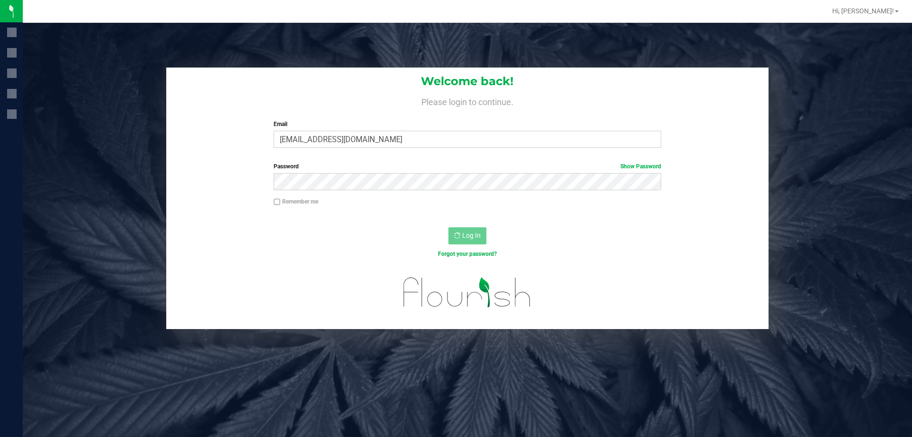  Describe the element at coordinates (641, 166) in the screenshot. I see `a: Show Password` at that location.